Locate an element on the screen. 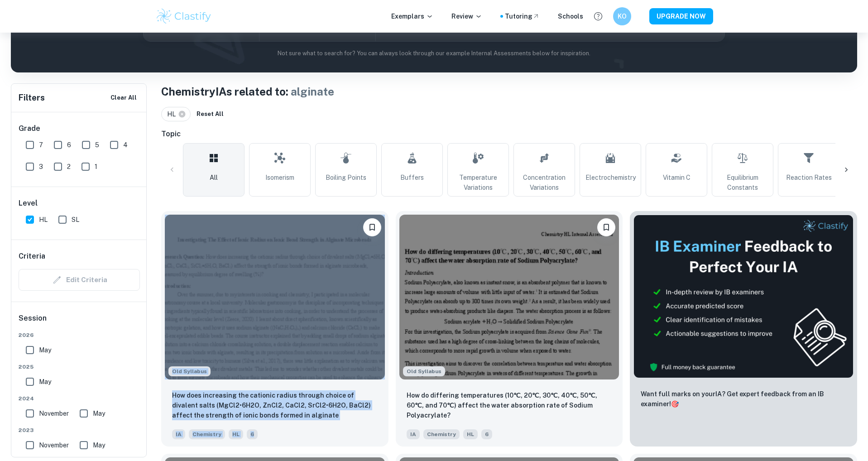  h6: Level is located at coordinates (79, 203).